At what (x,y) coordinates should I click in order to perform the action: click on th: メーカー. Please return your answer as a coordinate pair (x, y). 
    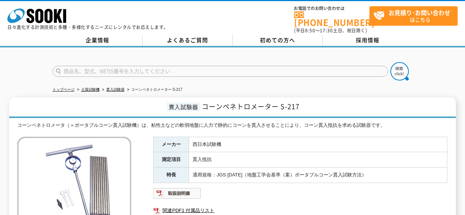
    Looking at the image, I should click on (171, 145).